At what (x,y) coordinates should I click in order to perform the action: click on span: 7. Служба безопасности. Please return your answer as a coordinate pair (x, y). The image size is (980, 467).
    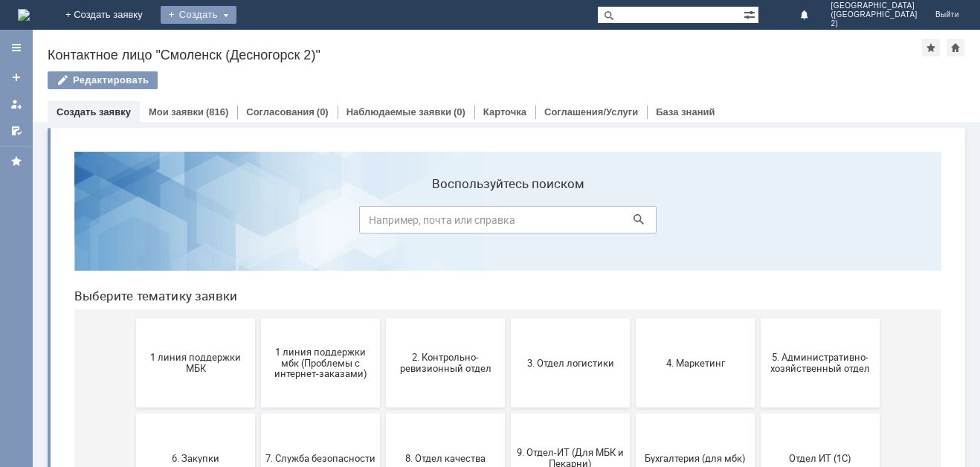
    Looking at the image, I should click on (258, 317).